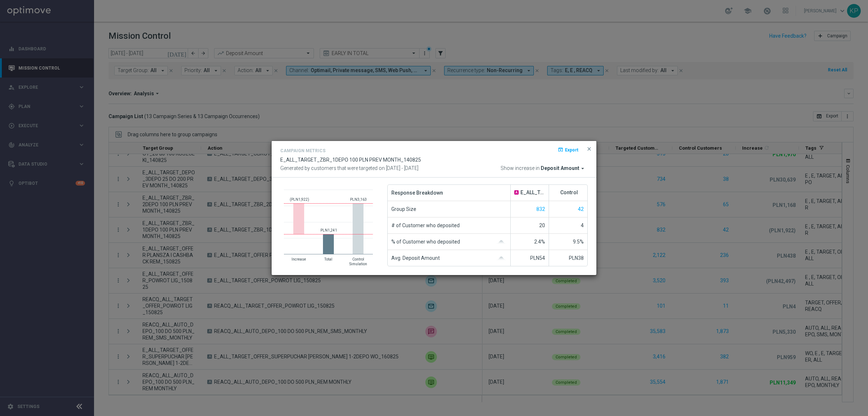 The width and height of the screenshot is (868, 416). Describe the element at coordinates (579, 242) in the screenshot. I see `span: 9.5%` at that location.